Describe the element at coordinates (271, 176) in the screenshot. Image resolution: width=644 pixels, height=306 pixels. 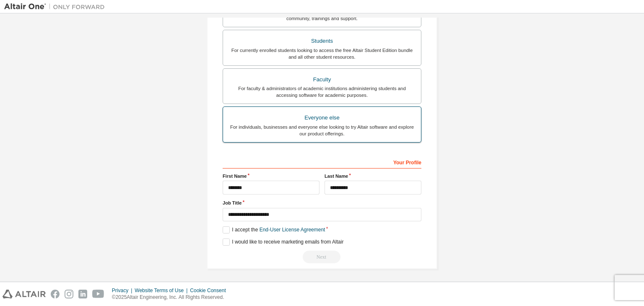
I see `label: First Name` at that location.